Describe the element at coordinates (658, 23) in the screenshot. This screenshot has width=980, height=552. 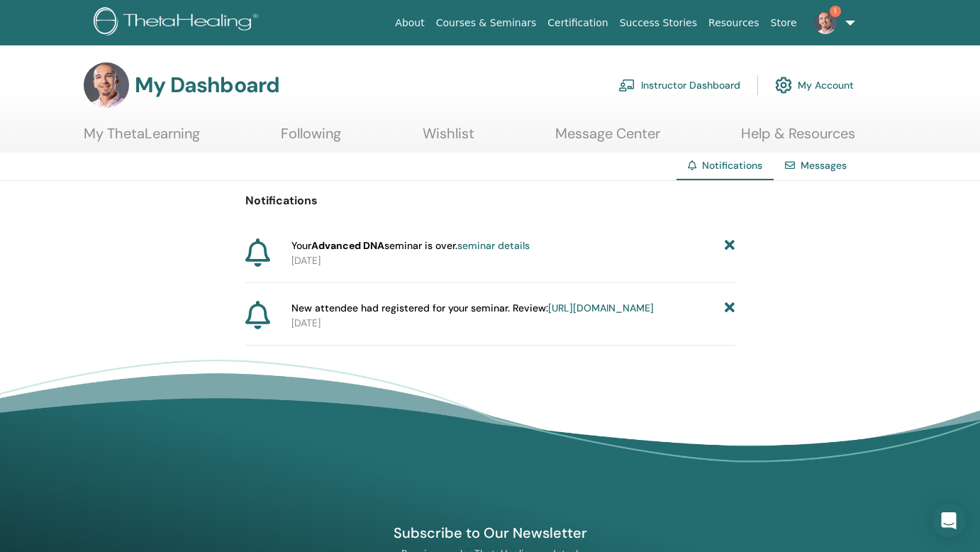
I see `a: Success Stories` at that location.